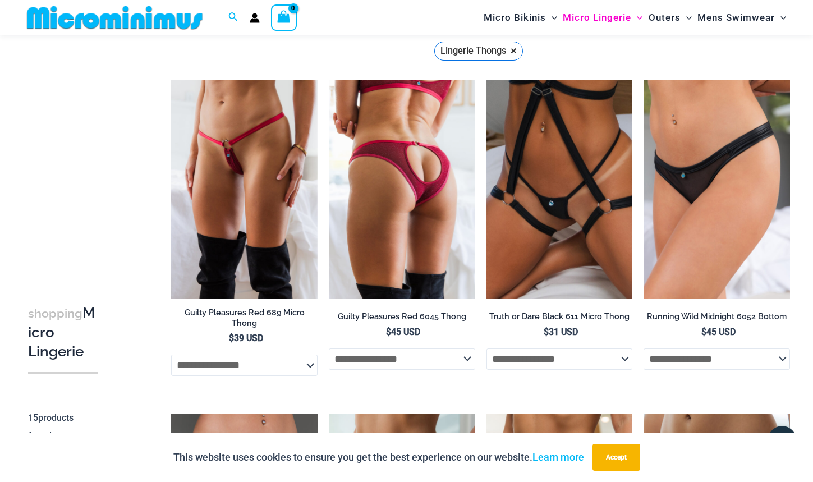  What do you see at coordinates (114, 17) in the screenshot?
I see `img: MM SHOP LOGO FLAT` at bounding box center [114, 17].